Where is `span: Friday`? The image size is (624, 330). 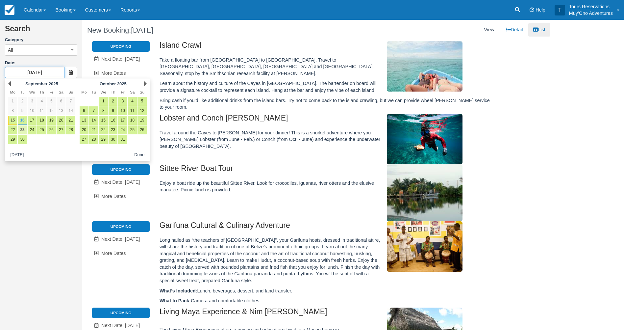
span: Friday is located at coordinates (123, 92).